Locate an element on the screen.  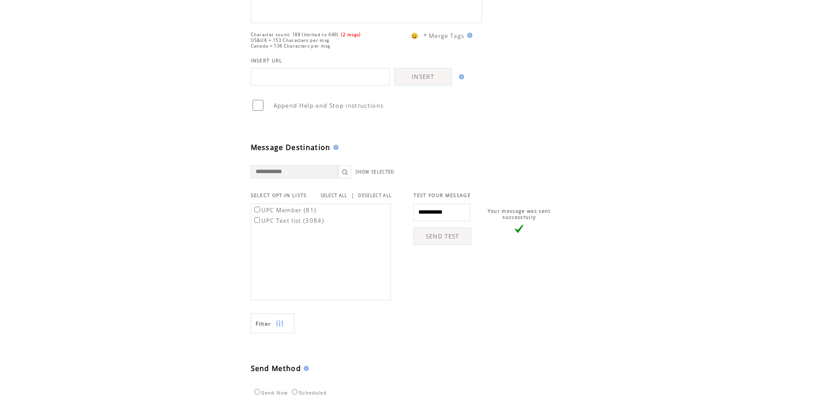
a: SELECT ALL is located at coordinates (334, 196).